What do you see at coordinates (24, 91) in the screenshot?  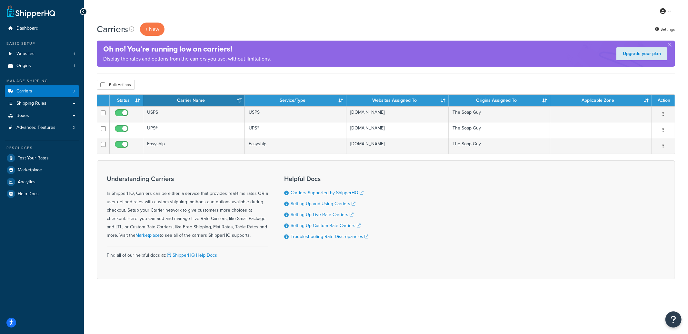 I see `span: Carriers` at bounding box center [24, 91].